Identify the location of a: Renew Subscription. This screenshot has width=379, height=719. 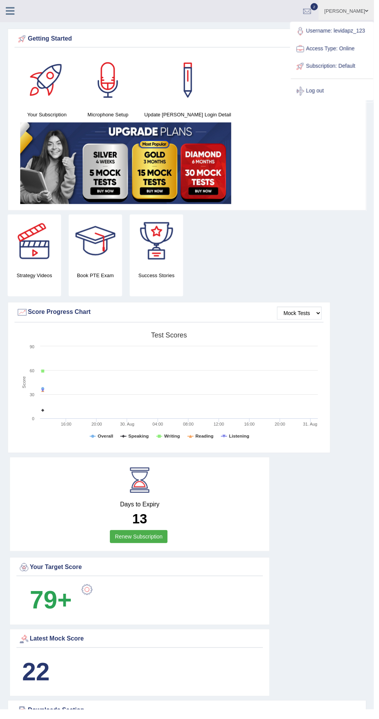
(140, 544).